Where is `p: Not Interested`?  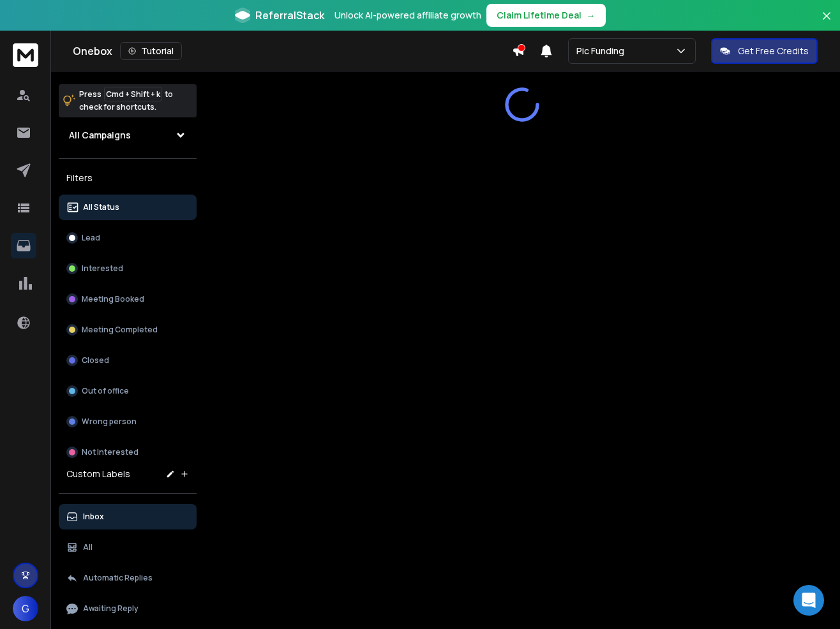
p: Not Interested is located at coordinates (110, 452).